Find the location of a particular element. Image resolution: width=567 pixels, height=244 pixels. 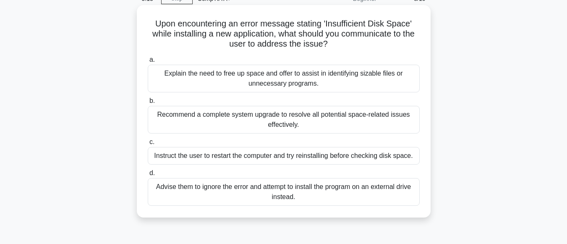

div: Explain the need to free up space and offer to assist in identifying sizable files or unnecessary... is located at coordinates (284, 79).